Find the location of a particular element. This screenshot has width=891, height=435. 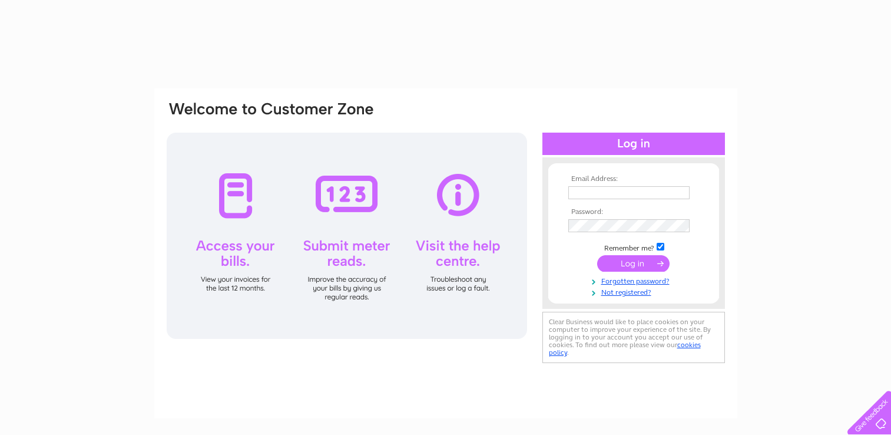

td: Remember me? is located at coordinates (634, 247).